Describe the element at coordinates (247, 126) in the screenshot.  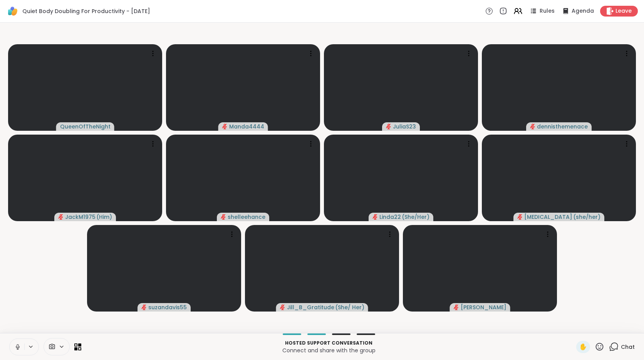
I see `span: Manda4444` at that location.